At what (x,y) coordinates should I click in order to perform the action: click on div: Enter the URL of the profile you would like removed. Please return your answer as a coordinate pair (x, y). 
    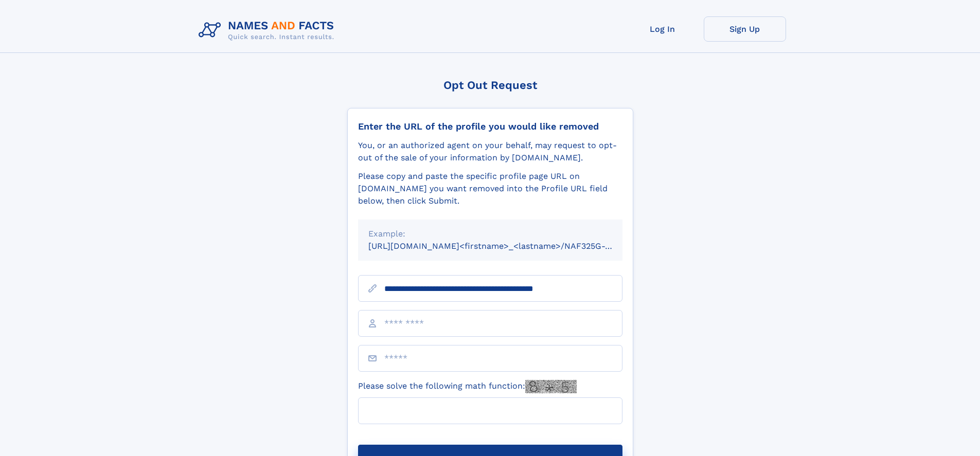
    Looking at the image, I should click on (490, 127).